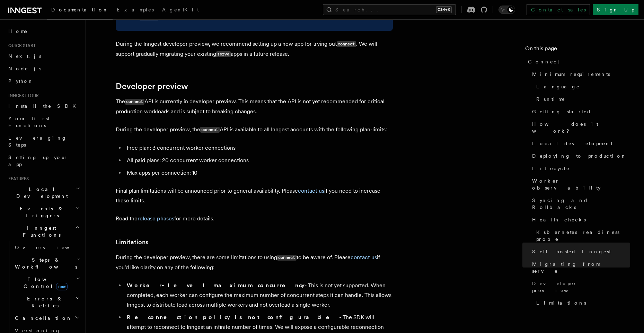 This screenshot has width=644, height=333. I want to click on a: Setting up your app, so click(43, 161).